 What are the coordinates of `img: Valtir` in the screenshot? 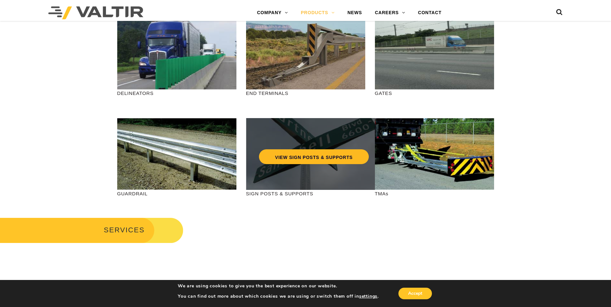 It's located at (96, 13).